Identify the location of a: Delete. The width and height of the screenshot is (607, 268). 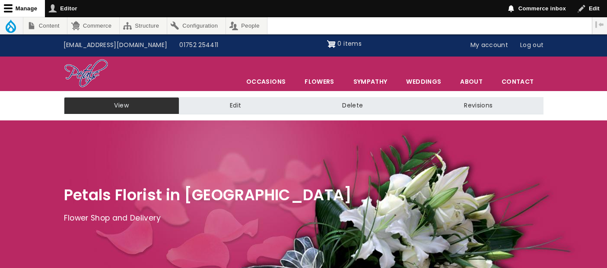
(353, 106).